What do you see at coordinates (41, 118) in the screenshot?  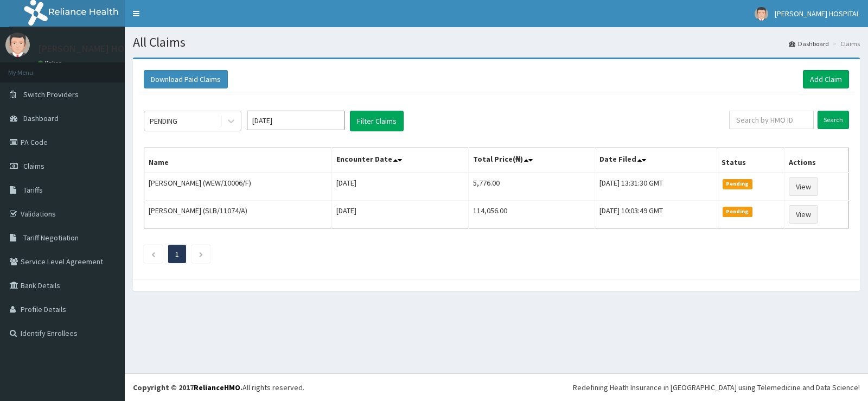 I see `span: Dashboard` at bounding box center [41, 118].